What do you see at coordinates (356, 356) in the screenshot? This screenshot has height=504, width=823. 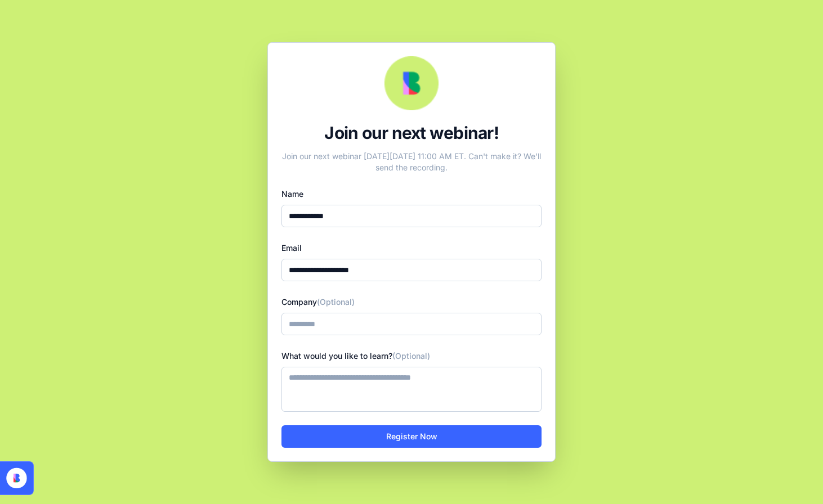 I see `label: What would you like to learn?` at bounding box center [356, 356].